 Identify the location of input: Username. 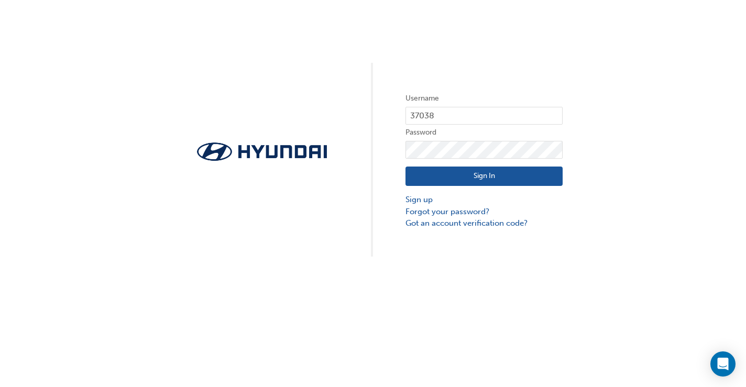
(484, 116).